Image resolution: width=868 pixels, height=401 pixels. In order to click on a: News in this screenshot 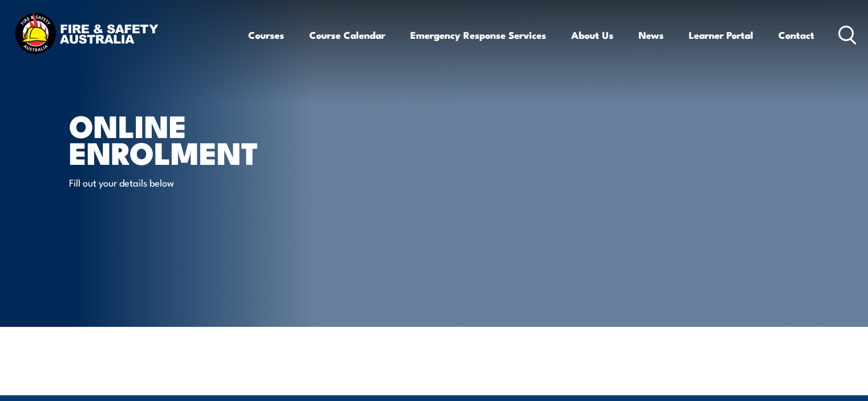, I will do `click(651, 35)`.